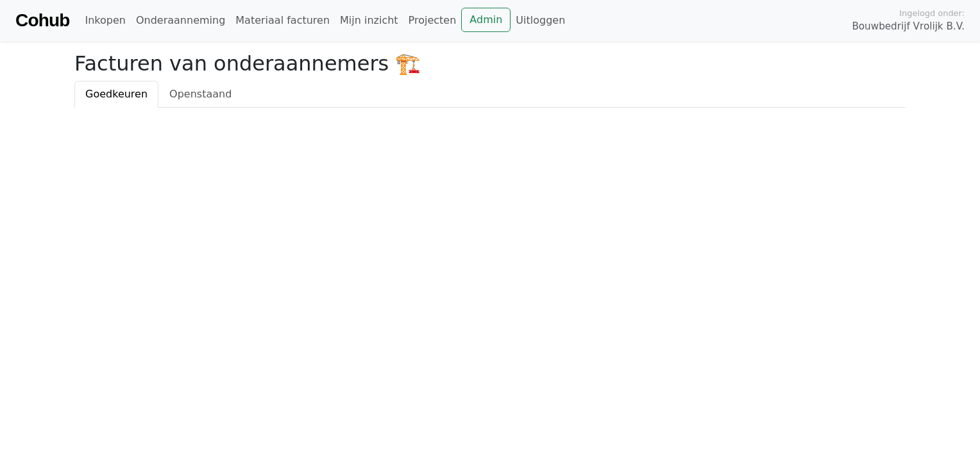 The image size is (980, 454). Describe the element at coordinates (200, 94) in the screenshot. I see `span: Openstaand` at that location.